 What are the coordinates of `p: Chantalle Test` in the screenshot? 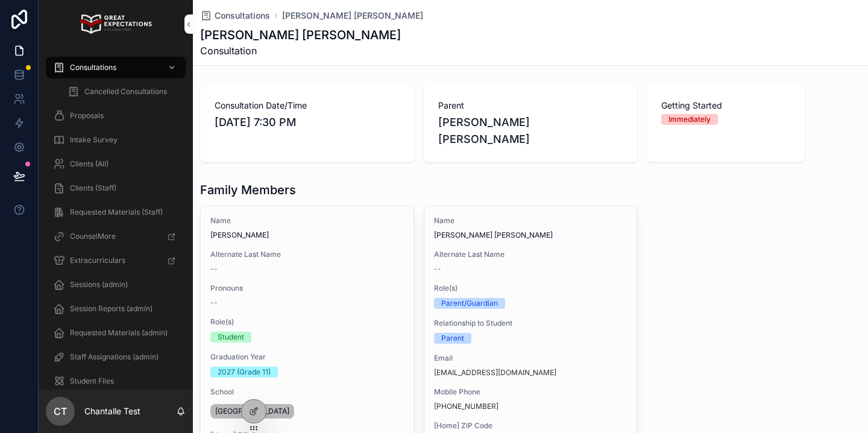 It's located at (112, 411).